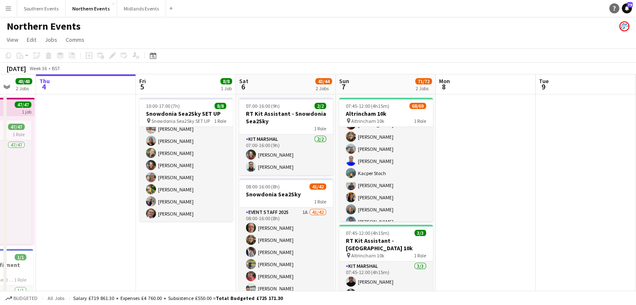  Describe the element at coordinates (543, 87) in the screenshot. I see `span: 9` at that location.